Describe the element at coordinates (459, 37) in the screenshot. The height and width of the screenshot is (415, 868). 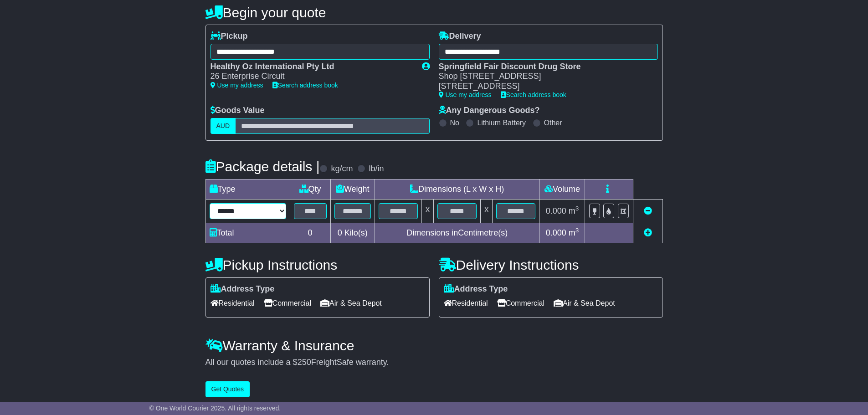
I see `label: Delivery` at that location.